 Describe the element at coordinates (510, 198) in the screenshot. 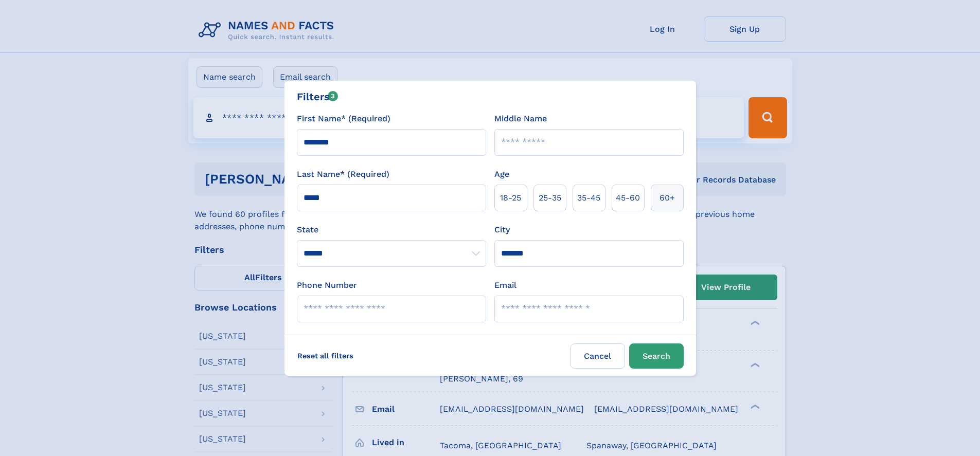

I see `span: 18‑25` at that location.